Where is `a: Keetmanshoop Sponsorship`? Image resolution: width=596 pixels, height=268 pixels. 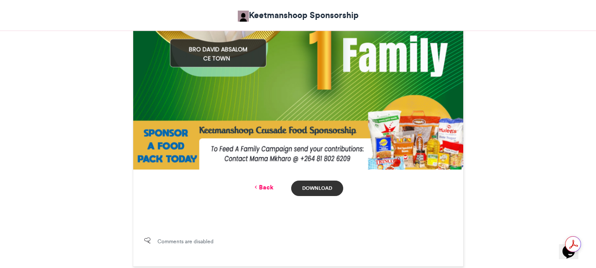 a: Keetmanshoop Sponsorship is located at coordinates (298, 15).